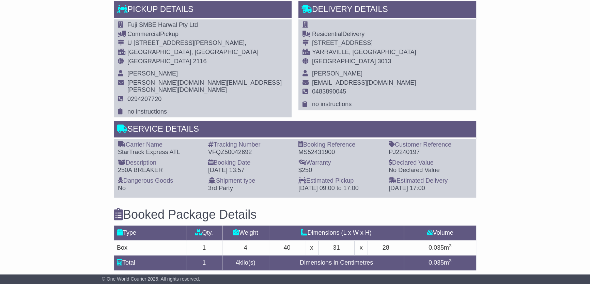 The height and width of the screenshot is (284, 590). Describe the element at coordinates (340, 145) in the screenshot. I see `div: Booking Reference` at that location.